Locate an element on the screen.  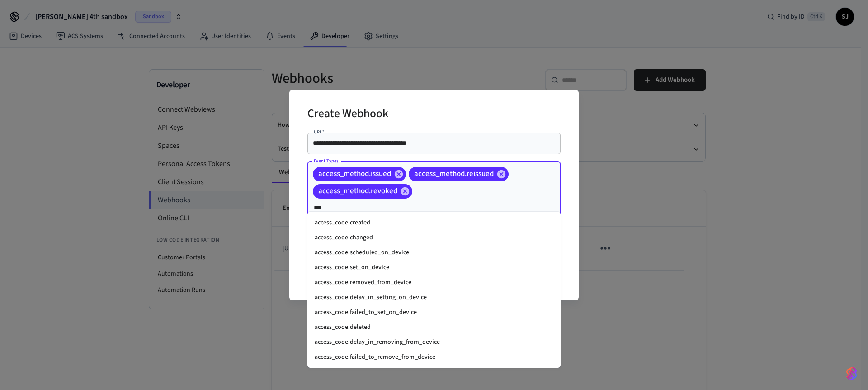
label: URL is located at coordinates (319, 132).